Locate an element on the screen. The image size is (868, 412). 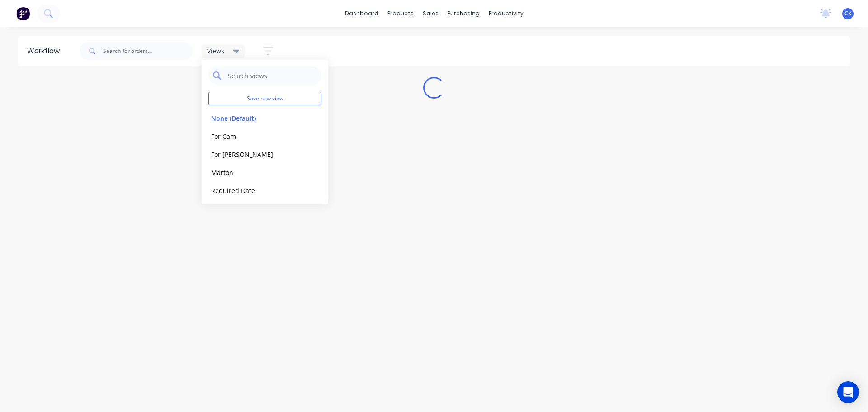
button: None (Default) is located at coordinates (256, 118).